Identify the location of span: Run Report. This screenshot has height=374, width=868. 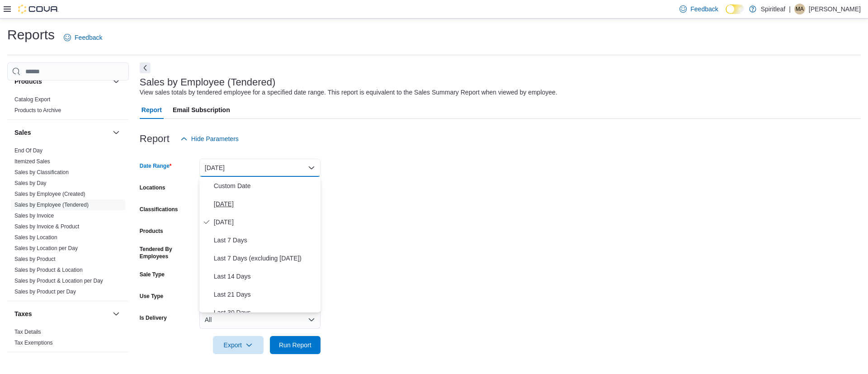
(295, 345).